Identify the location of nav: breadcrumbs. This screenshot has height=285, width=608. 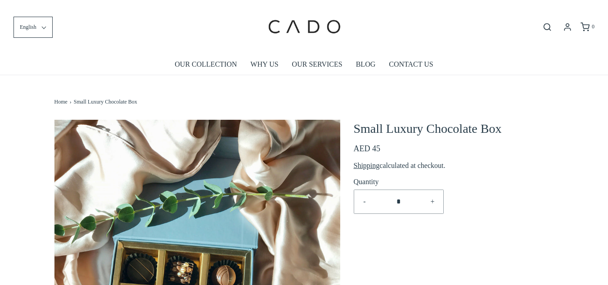
(304, 93).